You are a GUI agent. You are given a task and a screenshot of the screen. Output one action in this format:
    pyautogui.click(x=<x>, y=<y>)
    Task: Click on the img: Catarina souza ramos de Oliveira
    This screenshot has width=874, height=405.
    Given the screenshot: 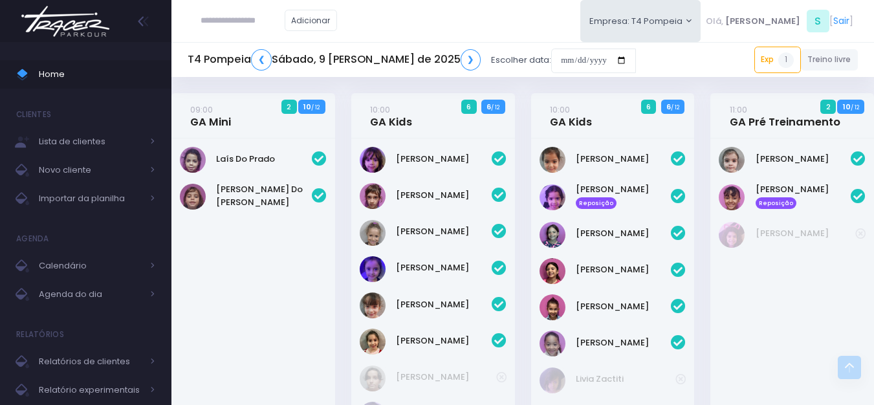 What is the action you would take?
    pyautogui.click(x=732, y=235)
    